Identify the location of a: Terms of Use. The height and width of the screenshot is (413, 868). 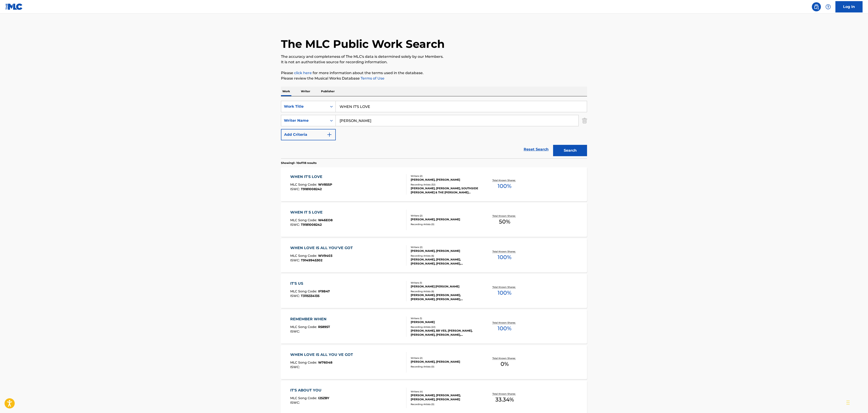
(372, 79).